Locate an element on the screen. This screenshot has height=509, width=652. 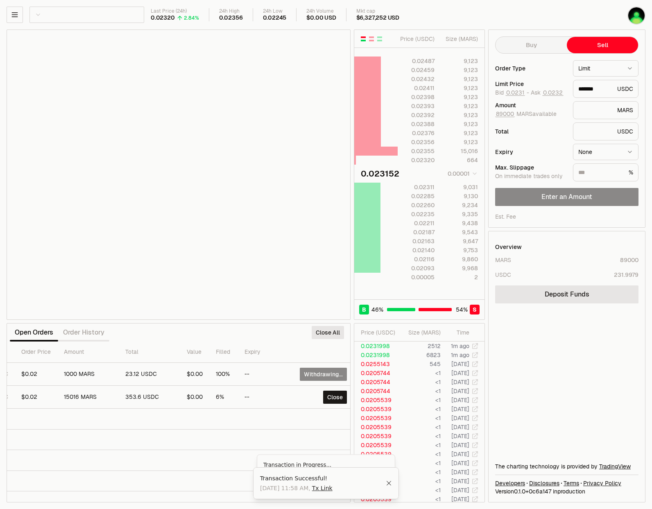
div: Overview is located at coordinates (508, 247).